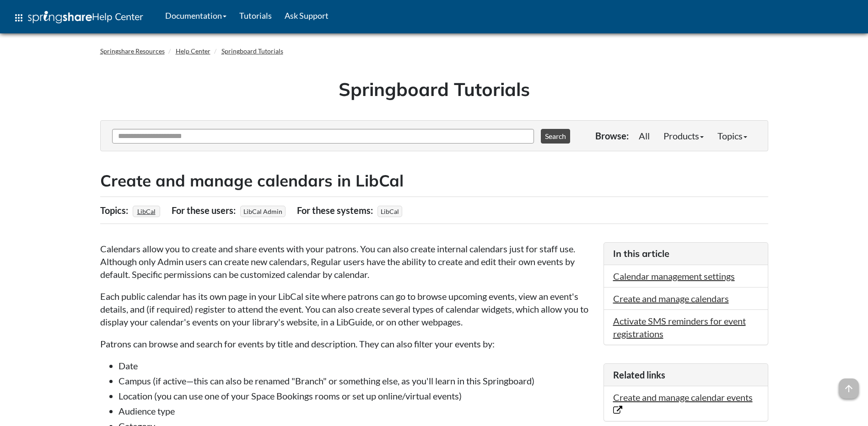 The image size is (868, 426). Describe the element at coordinates (118, 16) in the screenshot. I see `span: Help Center` at that location.